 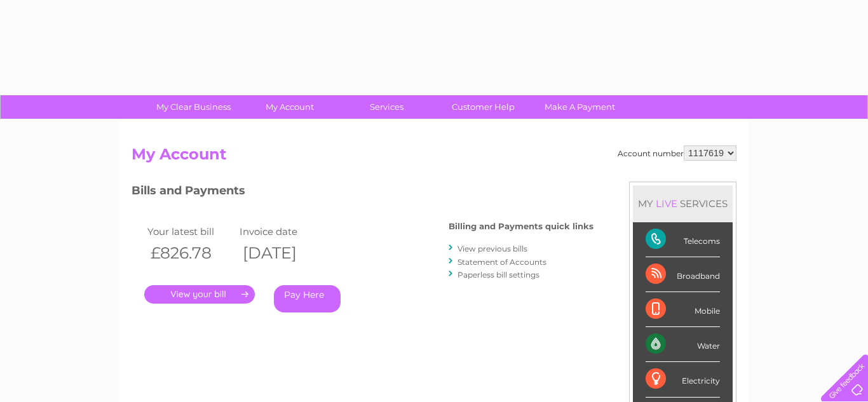 I want to click on th: £826.78, so click(x=190, y=252).